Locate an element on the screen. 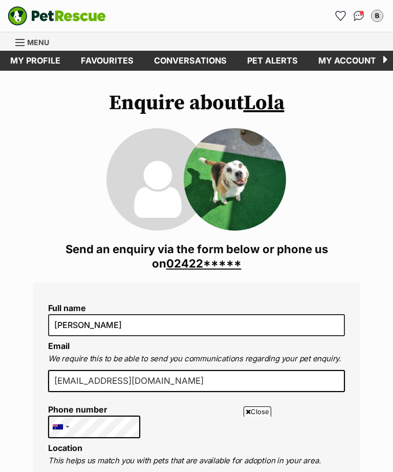 The image size is (393, 472). h1: Enquire about is located at coordinates (197, 103).